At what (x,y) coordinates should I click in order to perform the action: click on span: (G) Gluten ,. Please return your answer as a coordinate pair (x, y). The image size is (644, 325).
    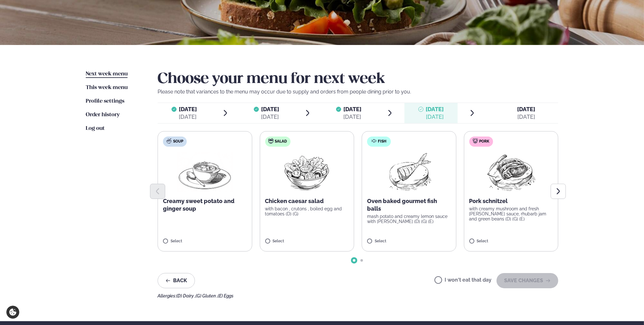
    Looking at the image, I should click on (207, 296).